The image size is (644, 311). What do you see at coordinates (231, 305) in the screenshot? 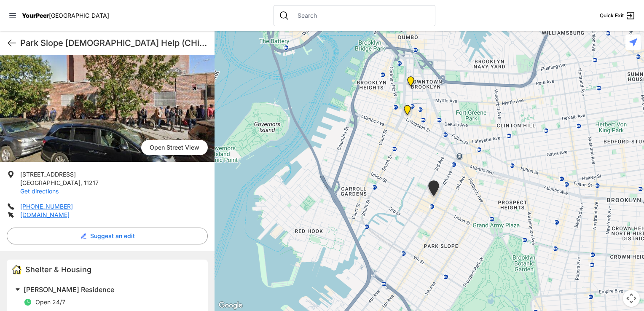
I see `img: Google` at bounding box center [231, 305].